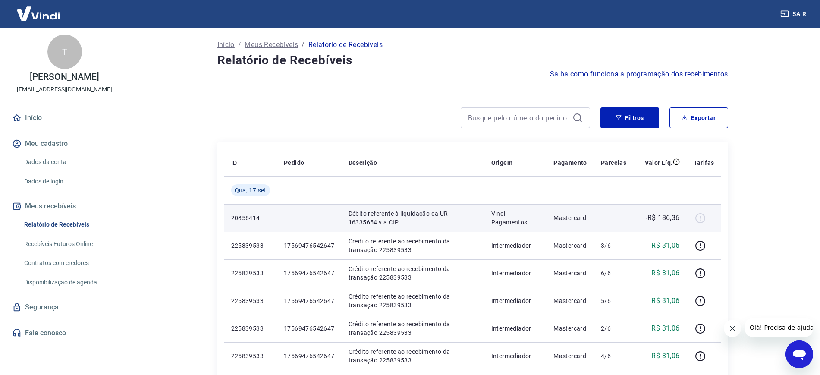  What do you see at coordinates (614, 301) in the screenshot?
I see `p: 5/6` at bounding box center [614, 301].